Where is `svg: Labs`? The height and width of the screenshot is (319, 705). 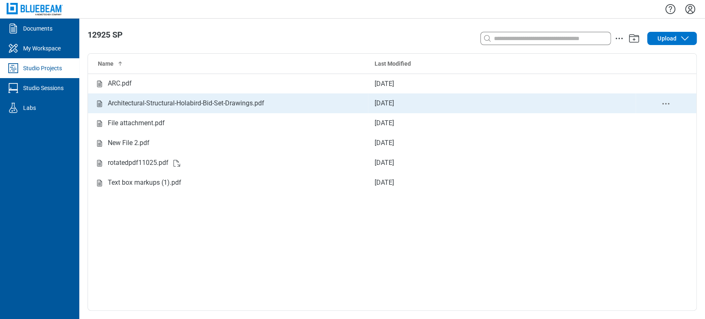
svg: Labs is located at coordinates (13, 108).